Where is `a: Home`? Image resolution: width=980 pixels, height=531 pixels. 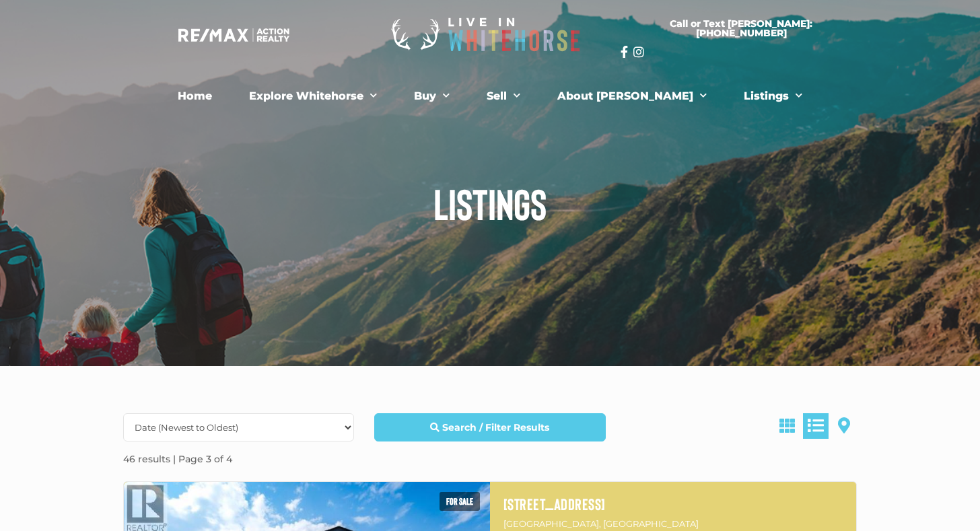 a: Home is located at coordinates (195, 97).